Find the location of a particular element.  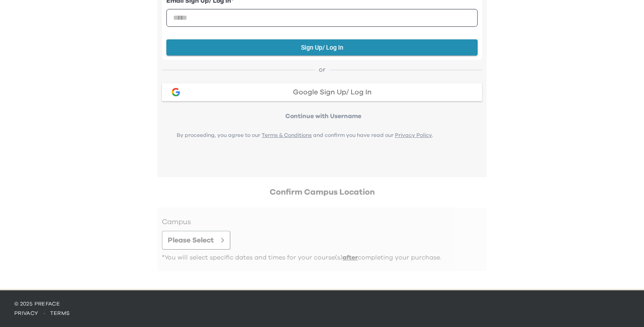

h2: Confirm Campus Location is located at coordinates (322, 192).